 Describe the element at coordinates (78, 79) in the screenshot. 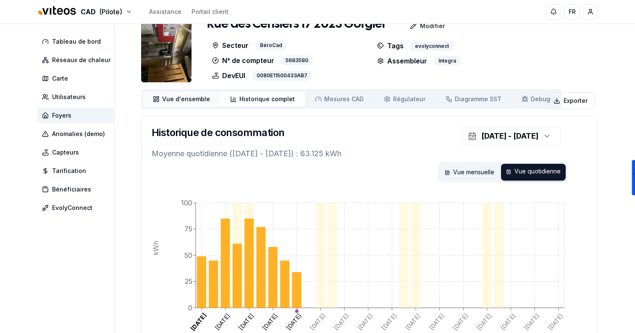

I see `a: Carte` at that location.